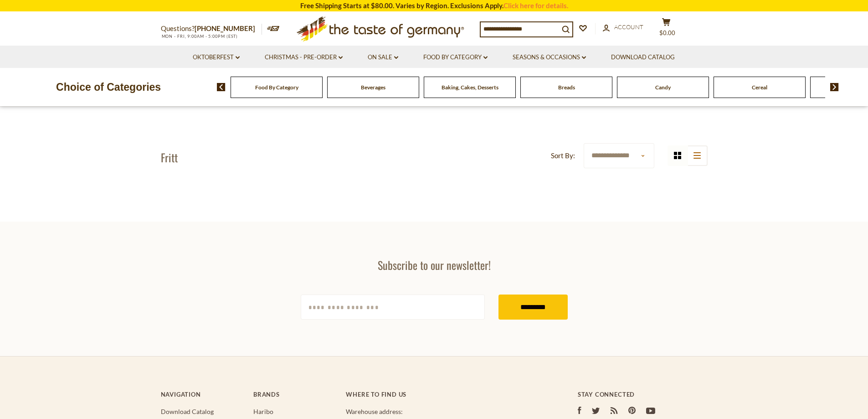 This screenshot has height=419, width=868. Describe the element at coordinates (623, 27) in the screenshot. I see `a: Account` at that location.